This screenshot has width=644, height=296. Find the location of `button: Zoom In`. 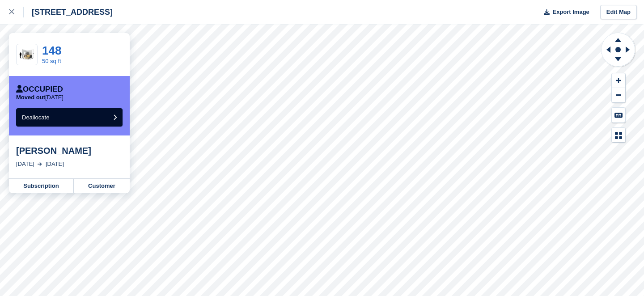

button: Zoom In is located at coordinates (618, 80).